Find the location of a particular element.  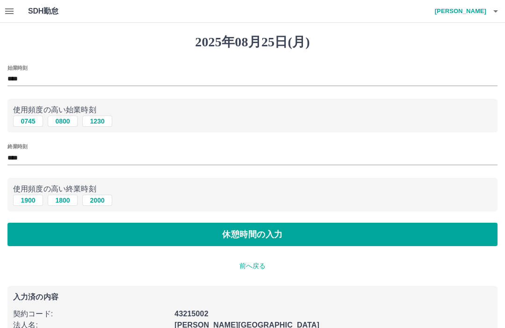

button: 0800 is located at coordinates (63, 121).